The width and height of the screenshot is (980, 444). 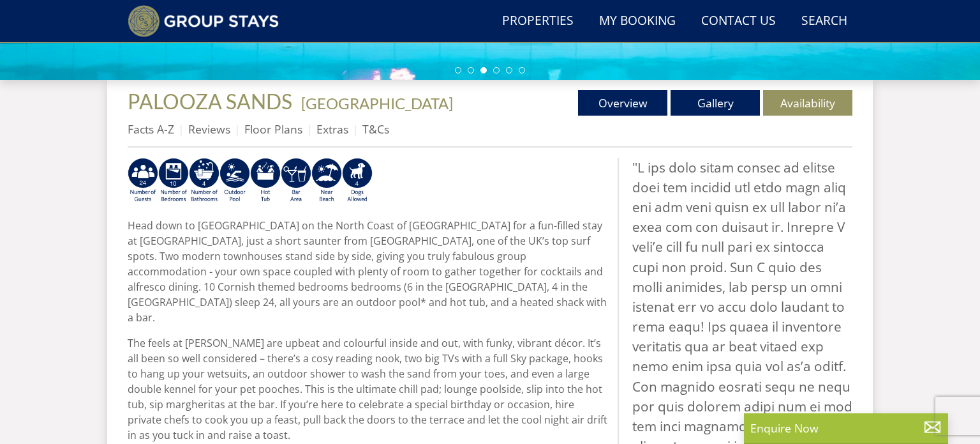 I want to click on a: Reviews, so click(x=209, y=129).